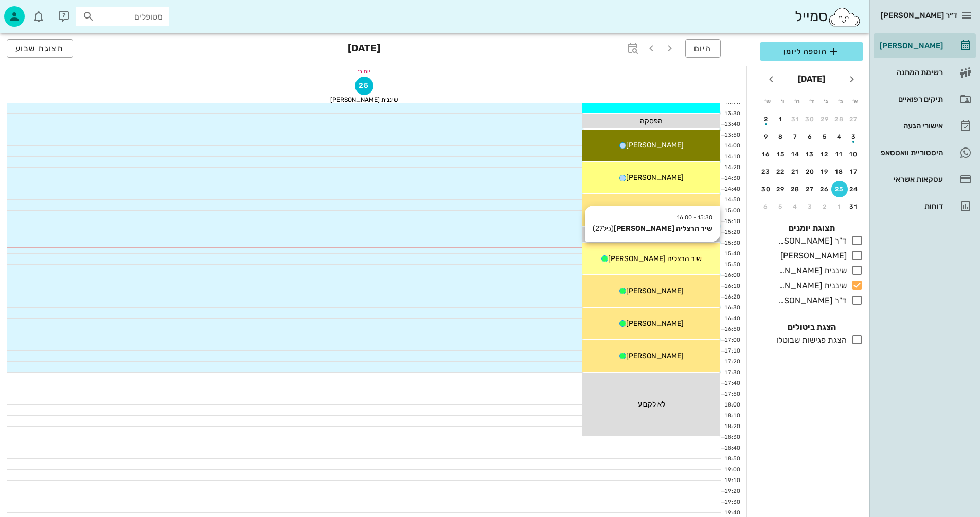 Image resolution: width=980 pixels, height=517 pixels. What do you see at coordinates (781, 171) in the screenshot?
I see `div: 22` at bounding box center [781, 171].